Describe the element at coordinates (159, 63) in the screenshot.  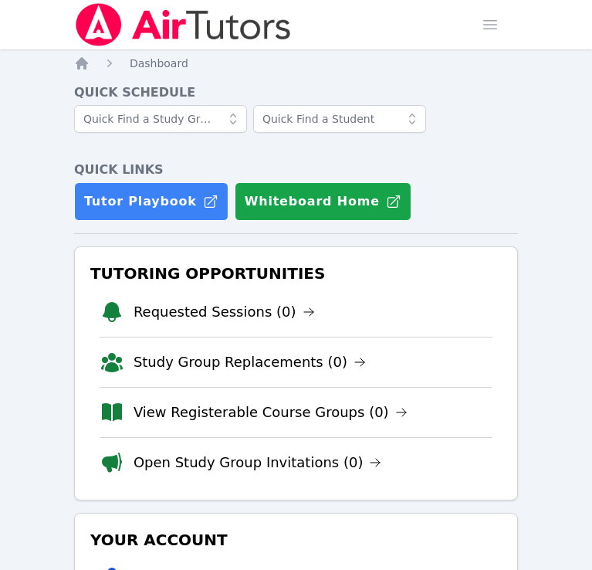
I see `a: Dashboard` at that location.